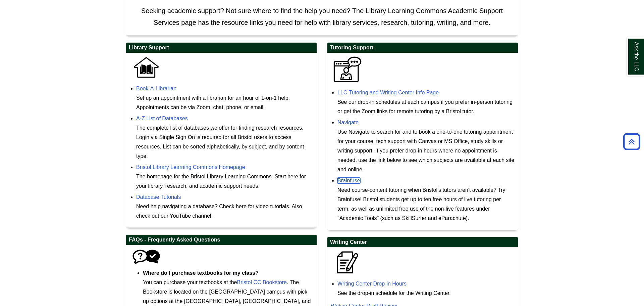 The width and height of the screenshot is (644, 306). I want to click on a: A-Z List of Databases, so click(162, 119).